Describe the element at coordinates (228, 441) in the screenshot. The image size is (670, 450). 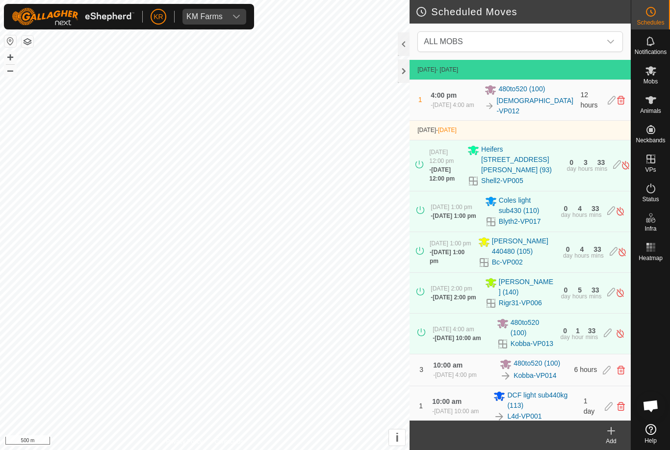
I see `a: Contact Us` at that location.